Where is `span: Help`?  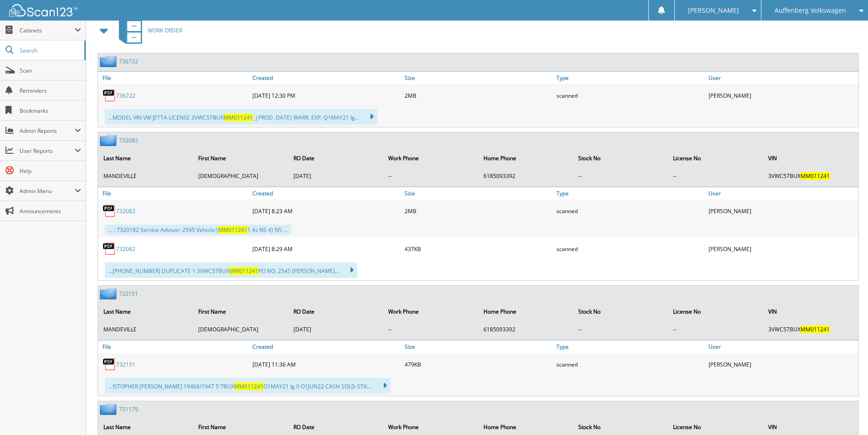 span: Help is located at coordinates (50, 170).